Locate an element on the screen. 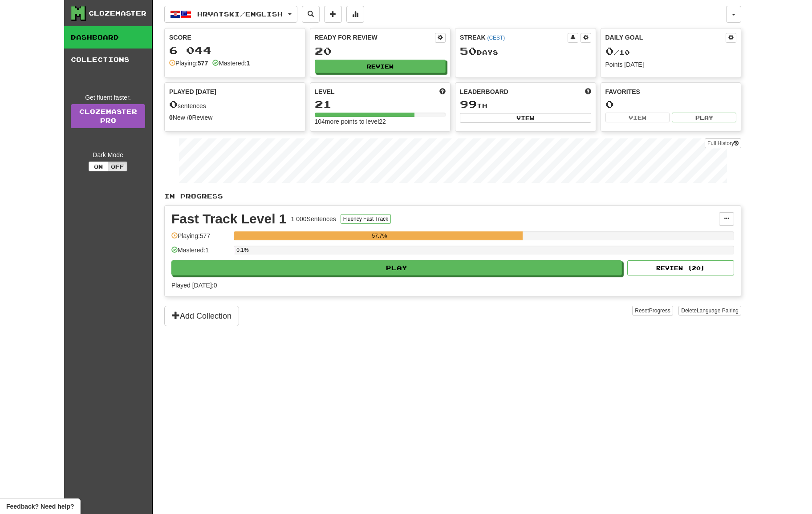 The height and width of the screenshot is (514, 812). div: 0 is located at coordinates (671, 104).